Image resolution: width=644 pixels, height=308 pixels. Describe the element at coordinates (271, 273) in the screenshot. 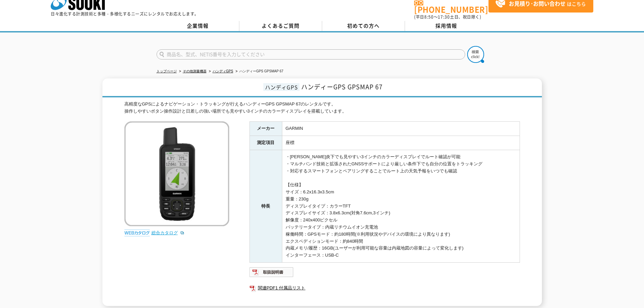

I see `a: 取扱説明書` at that location.